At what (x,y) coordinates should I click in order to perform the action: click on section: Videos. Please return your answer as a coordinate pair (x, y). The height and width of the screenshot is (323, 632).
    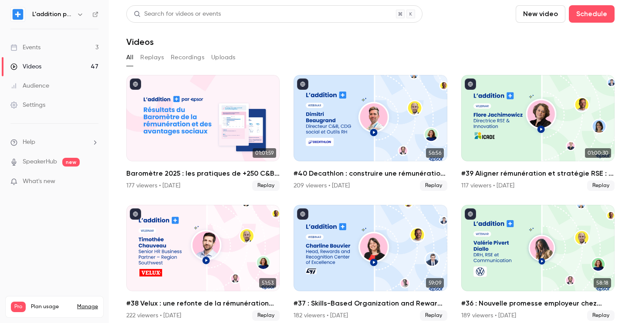
    Looking at the image, I should click on (370, 161).